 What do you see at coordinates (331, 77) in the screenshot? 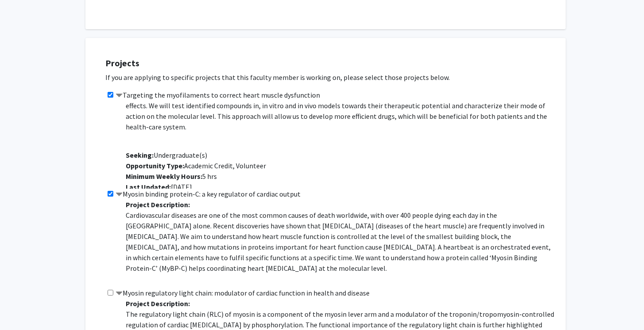
I see `p: If you are applying to specific projects that this faculty member is working on, please select th...` at bounding box center [331, 77].